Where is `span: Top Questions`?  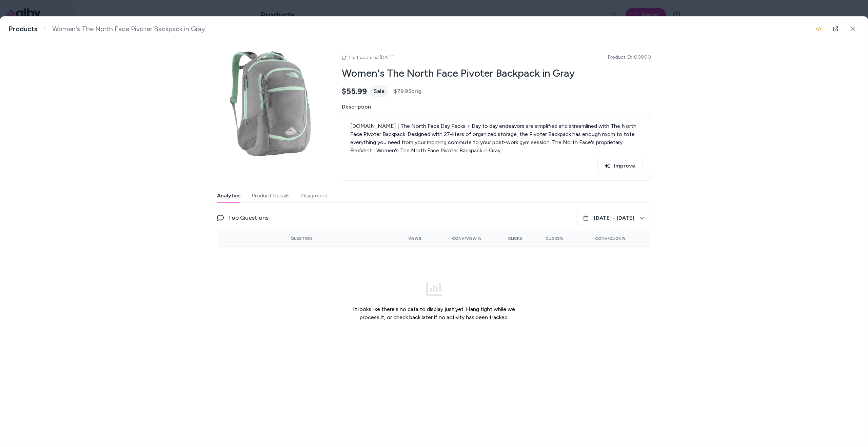
span: Top Questions is located at coordinates (248, 218).